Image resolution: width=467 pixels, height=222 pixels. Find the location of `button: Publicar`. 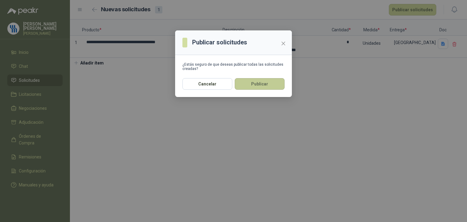

button: Publicar is located at coordinates (259, 84).